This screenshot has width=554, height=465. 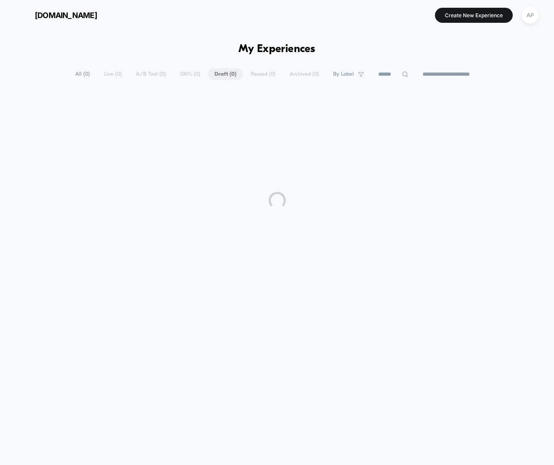 What do you see at coordinates (83, 74) in the screenshot?
I see `span: All ( 0 )` at bounding box center [83, 74].